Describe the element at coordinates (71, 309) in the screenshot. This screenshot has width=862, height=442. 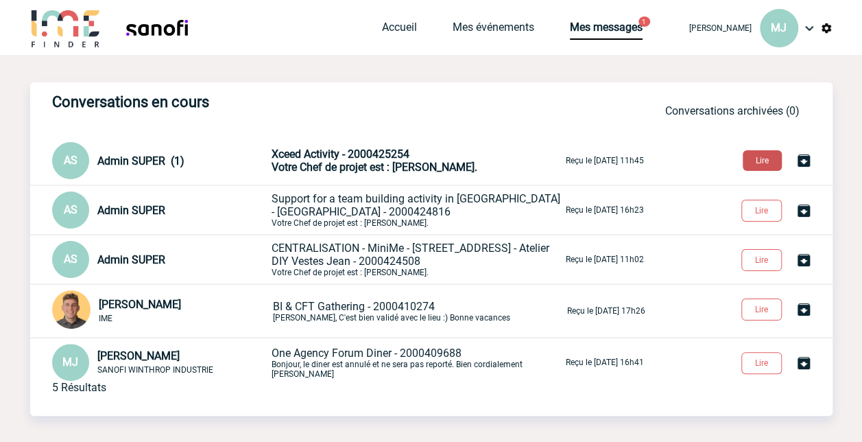
I see `img: 115098-1.png` at that location.